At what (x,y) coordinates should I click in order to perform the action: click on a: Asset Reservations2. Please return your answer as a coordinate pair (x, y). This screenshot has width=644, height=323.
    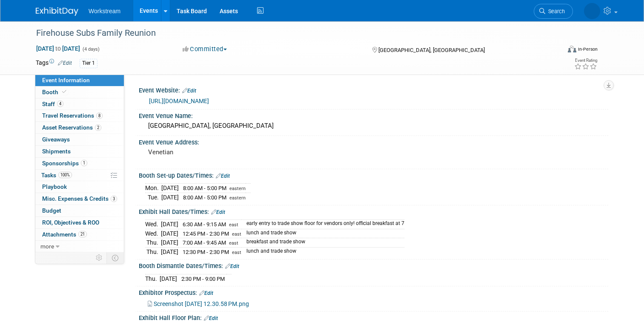
    Looking at the image, I should click on (80, 127).